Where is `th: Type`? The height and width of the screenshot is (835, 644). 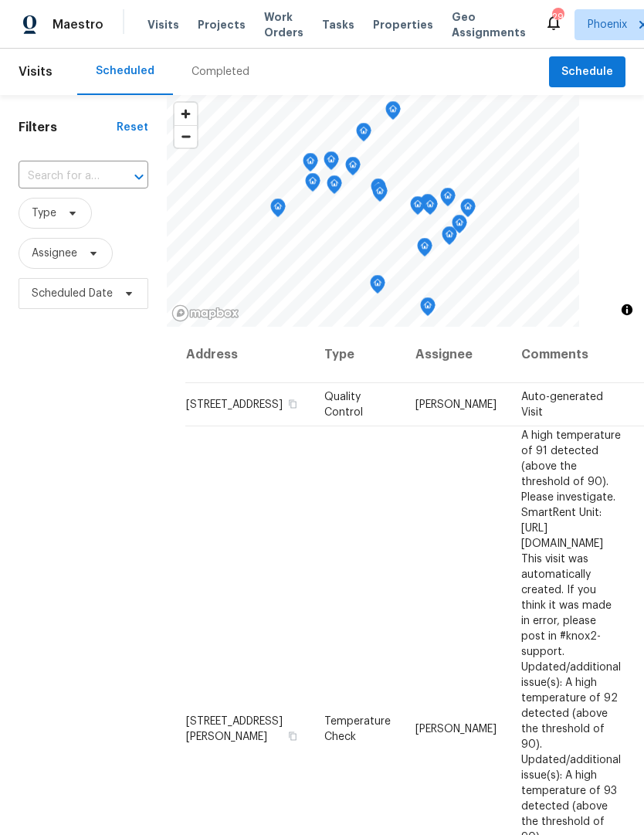 th: Type is located at coordinates (357, 354).